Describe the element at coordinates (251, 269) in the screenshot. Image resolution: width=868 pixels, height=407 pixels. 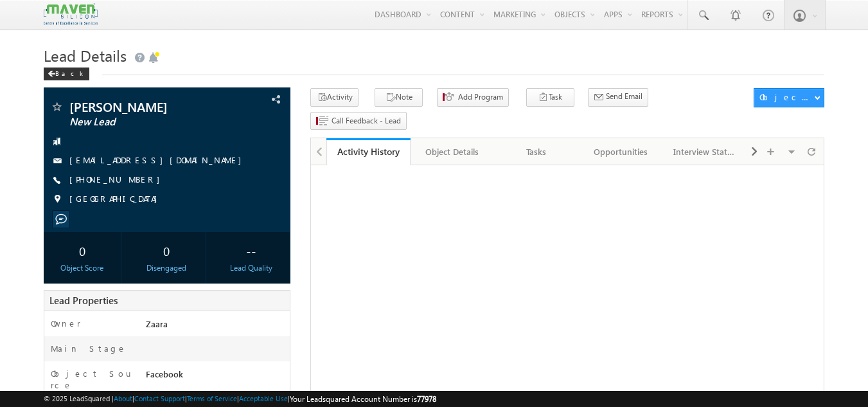
I see `div: Lead Quality` at that location.